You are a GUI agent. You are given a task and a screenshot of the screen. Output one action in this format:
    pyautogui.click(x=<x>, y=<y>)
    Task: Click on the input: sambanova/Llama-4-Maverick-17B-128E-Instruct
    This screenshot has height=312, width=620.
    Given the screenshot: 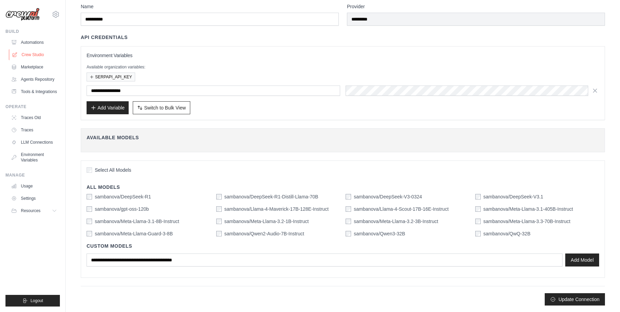 What is the action you would take?
    pyautogui.click(x=219, y=209)
    